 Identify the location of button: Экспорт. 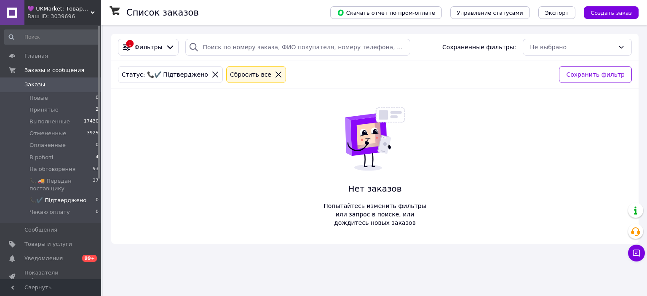
(557, 13).